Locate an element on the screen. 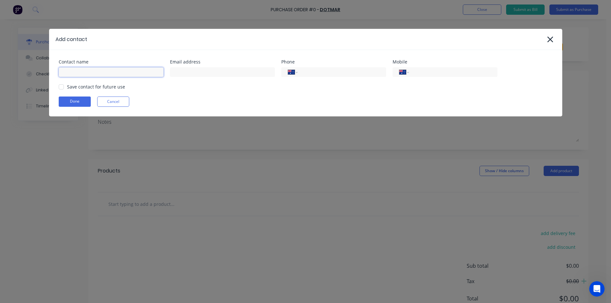 The width and height of the screenshot is (611, 303). div: Email address is located at coordinates (222, 62).